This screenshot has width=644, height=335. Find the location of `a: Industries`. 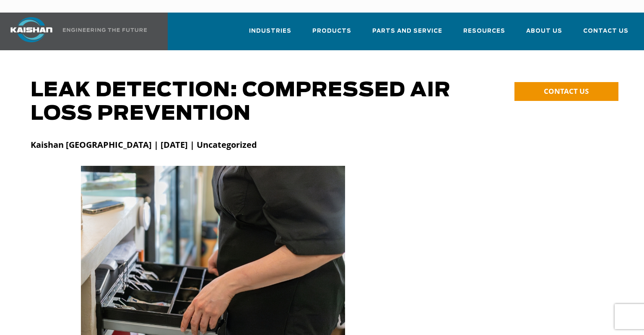

a: Industries is located at coordinates (270, 34).